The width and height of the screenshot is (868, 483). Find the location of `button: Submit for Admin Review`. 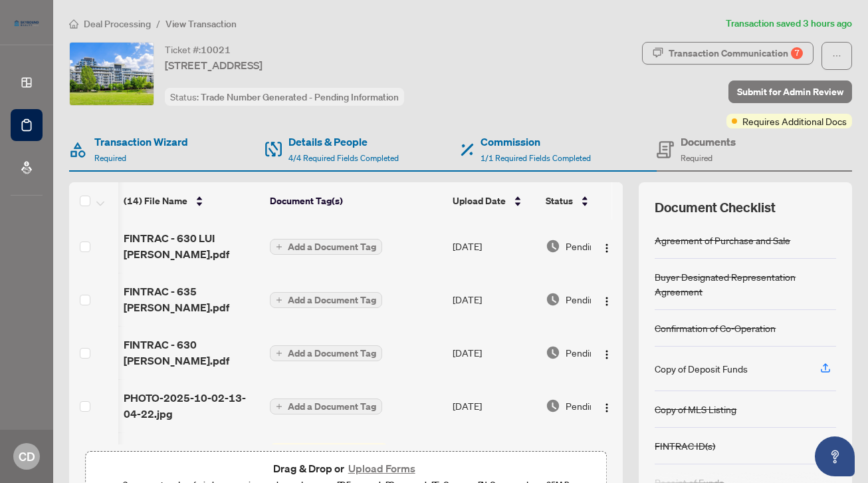

button: Submit for Admin Review is located at coordinates (791, 91).